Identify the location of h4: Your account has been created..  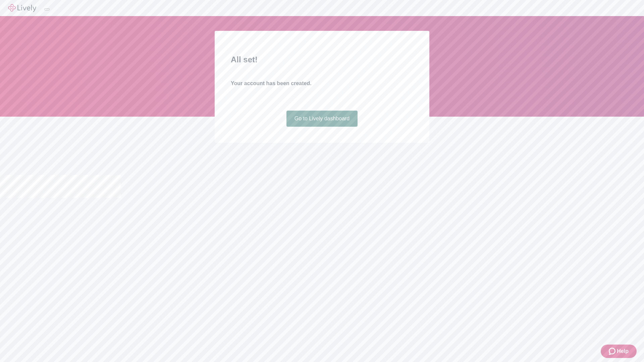
(322, 83).